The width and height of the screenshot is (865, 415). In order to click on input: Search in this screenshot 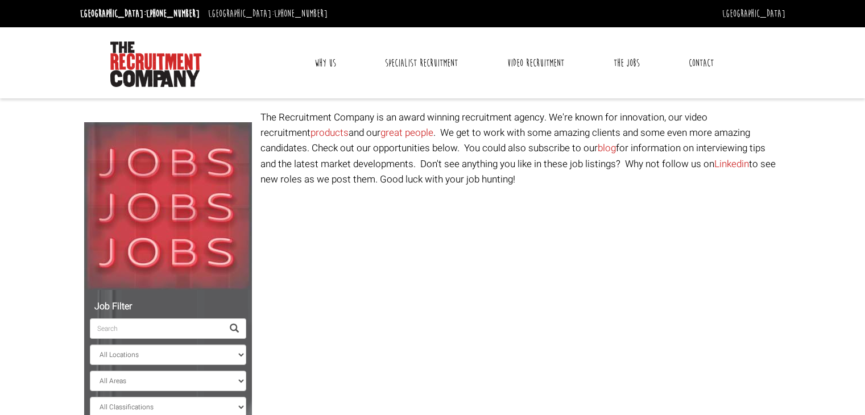, I will do `click(156, 329)`.